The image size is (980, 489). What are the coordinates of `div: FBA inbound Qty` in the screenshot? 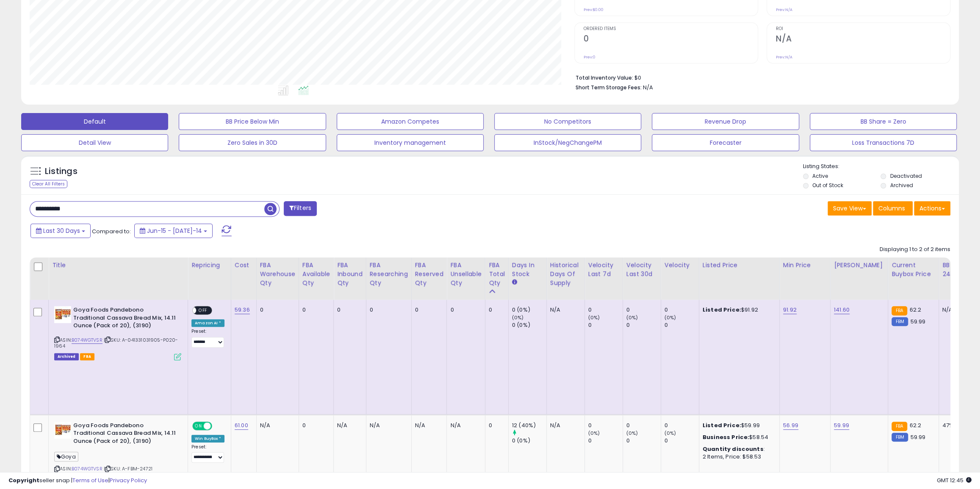 It's located at (350, 274).